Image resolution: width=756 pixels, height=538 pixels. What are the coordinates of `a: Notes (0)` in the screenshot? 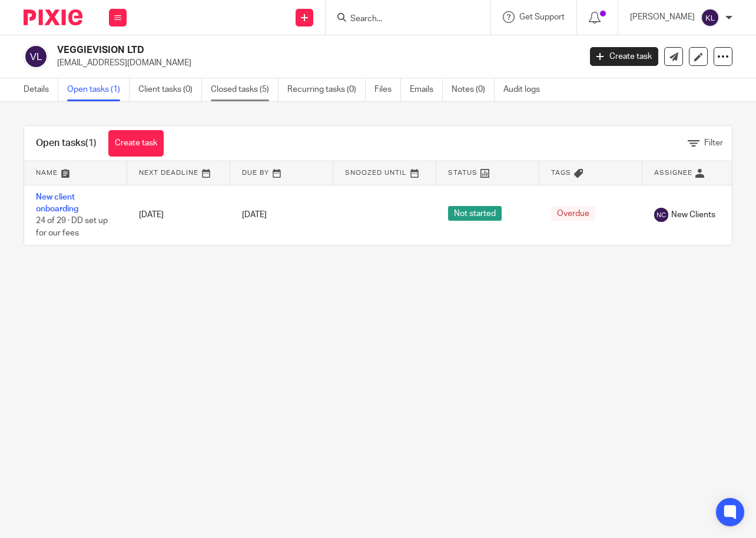 It's located at (473, 90).